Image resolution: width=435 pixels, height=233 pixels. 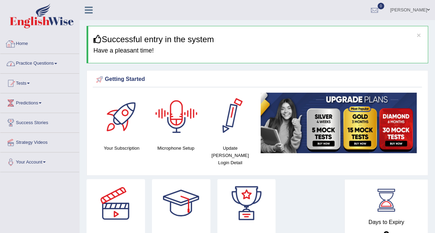 I want to click on div: Getting Started, so click(x=257, y=80).